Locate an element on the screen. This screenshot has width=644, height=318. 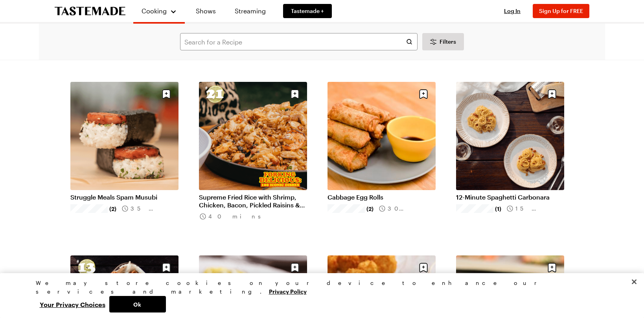
span: Tastemade + is located at coordinates (307, 11).